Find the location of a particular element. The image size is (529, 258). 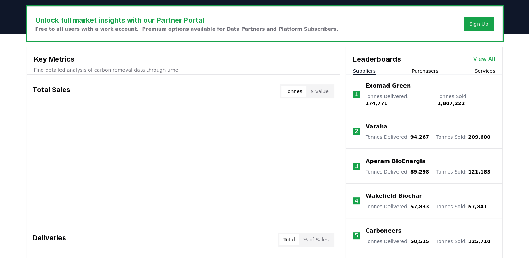

button: $ Value is located at coordinates (320, 92).